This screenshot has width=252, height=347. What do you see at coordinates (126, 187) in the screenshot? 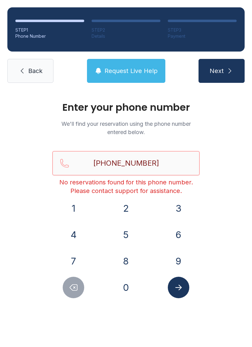
I see `div: No reservations found for this phone number. Please contact support for assistance.` at bounding box center [126, 187].